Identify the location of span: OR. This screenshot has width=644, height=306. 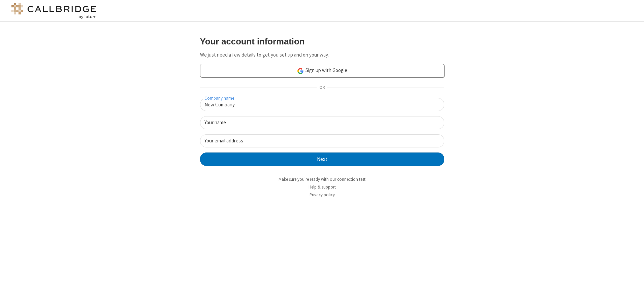
(322, 88).